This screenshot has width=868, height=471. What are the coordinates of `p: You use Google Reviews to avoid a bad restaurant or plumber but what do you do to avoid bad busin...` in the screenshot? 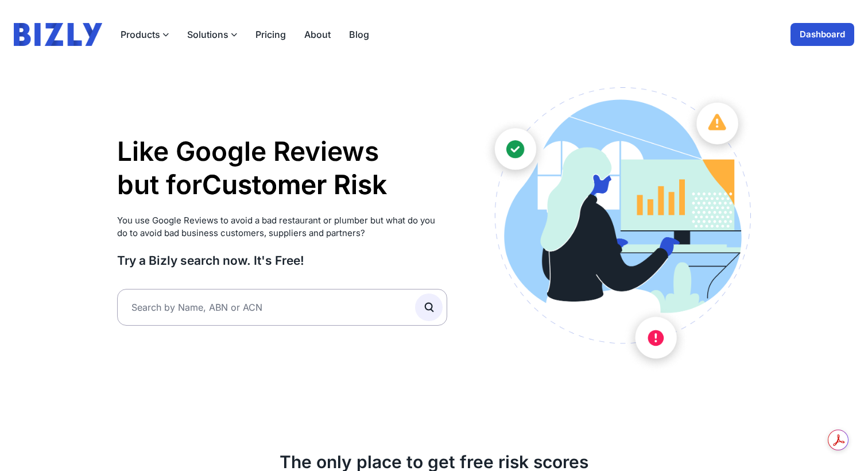 It's located at (282, 227).